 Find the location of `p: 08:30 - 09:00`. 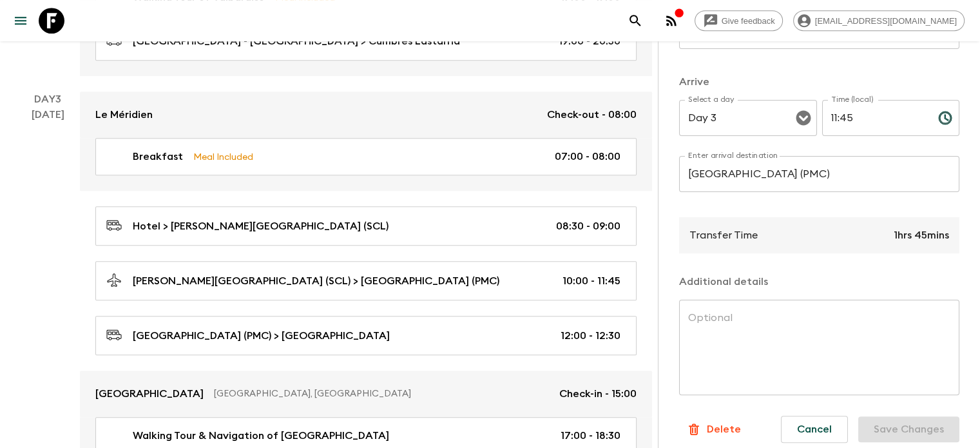

p: 08:30 - 09:00 is located at coordinates (588, 226).